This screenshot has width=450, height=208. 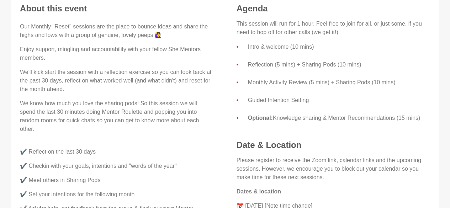 I want to click on strong: Optional:, so click(x=260, y=118).